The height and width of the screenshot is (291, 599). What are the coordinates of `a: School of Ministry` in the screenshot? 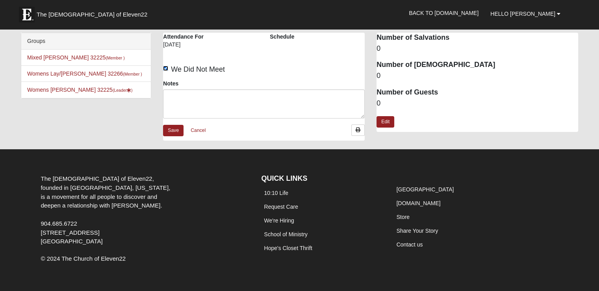 It's located at (286, 234).